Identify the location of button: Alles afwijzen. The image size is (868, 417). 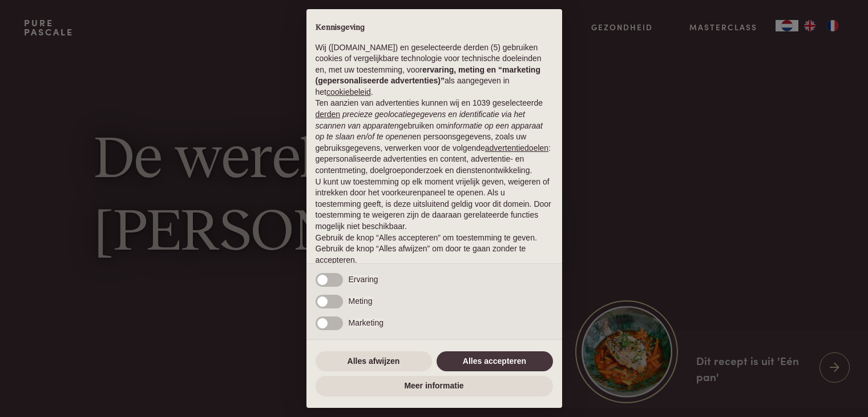
(374, 362).